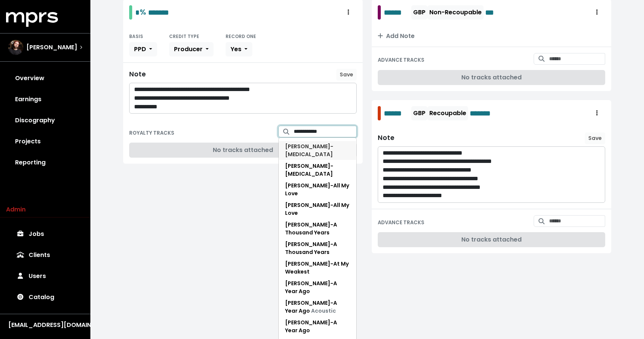 The height and width of the screenshot is (339, 644). What do you see at coordinates (143, 49) in the screenshot?
I see `button: PPD` at bounding box center [143, 49].